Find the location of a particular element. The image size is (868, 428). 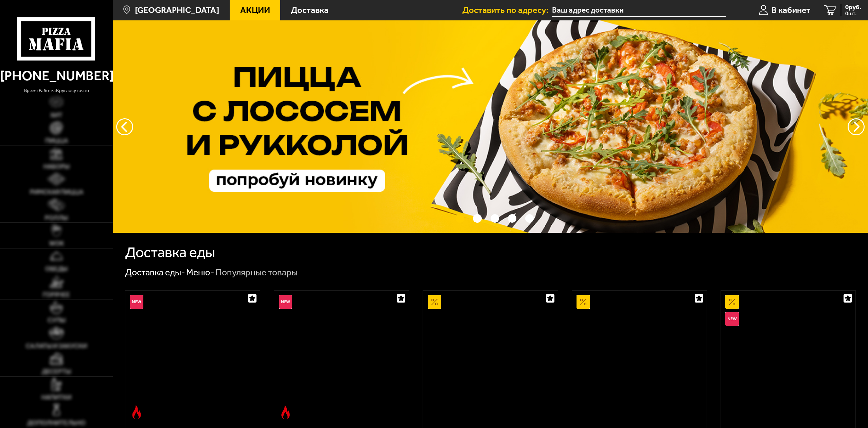

span: Десерты is located at coordinates (56, 372).